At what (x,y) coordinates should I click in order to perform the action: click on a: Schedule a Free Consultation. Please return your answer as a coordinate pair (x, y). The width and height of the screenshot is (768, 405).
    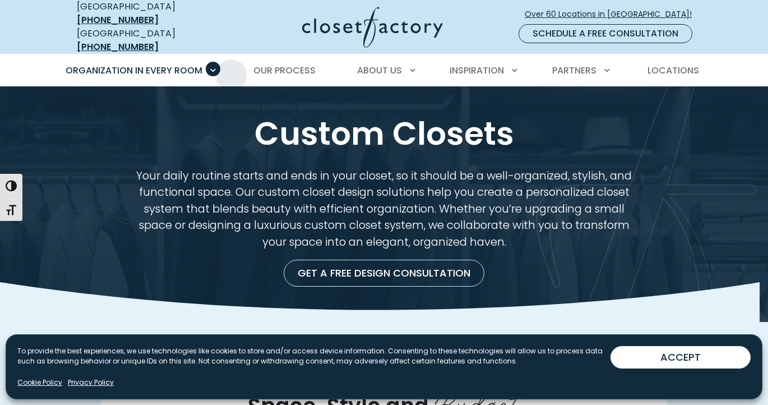
    Looking at the image, I should click on (605, 34).